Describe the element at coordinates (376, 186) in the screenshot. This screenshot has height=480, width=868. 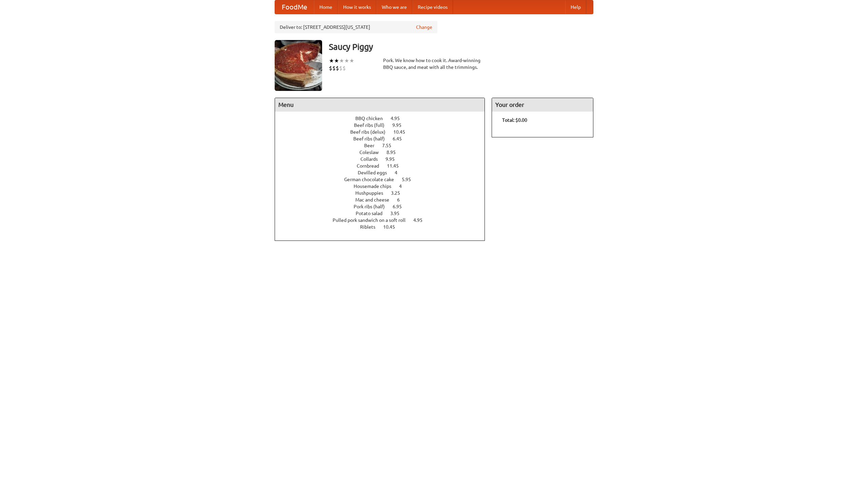
I see `span: Housemade chips` at that location.